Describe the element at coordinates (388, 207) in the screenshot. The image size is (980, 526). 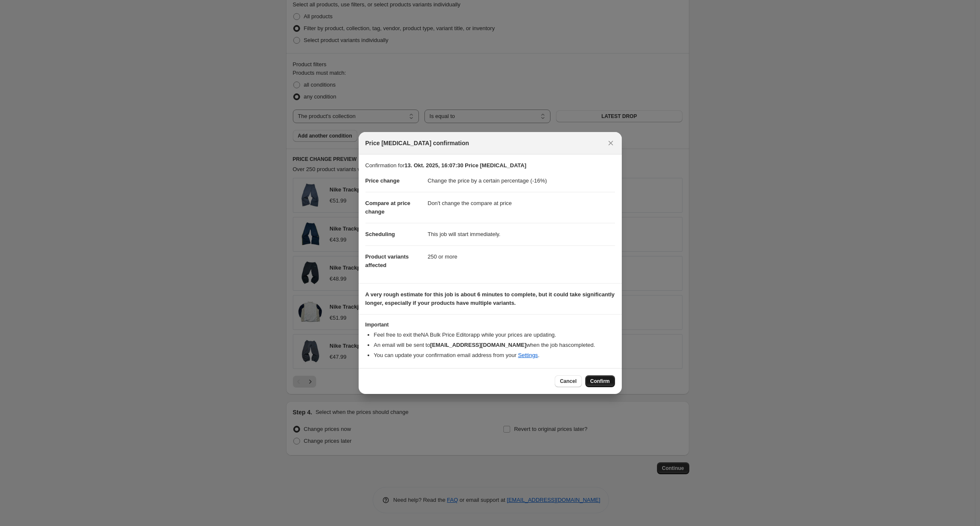
I see `span: Compare at price change` at that location.